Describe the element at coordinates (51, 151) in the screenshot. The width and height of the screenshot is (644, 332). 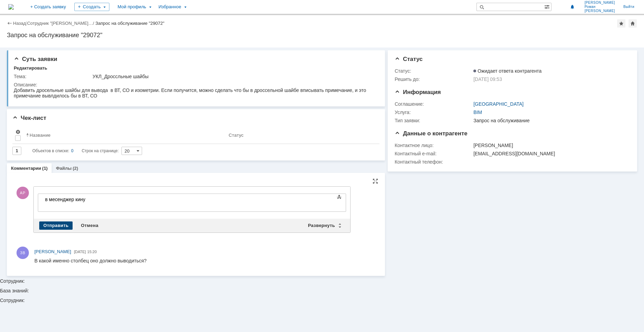
I see `span: Объектов в списке:` at that location.